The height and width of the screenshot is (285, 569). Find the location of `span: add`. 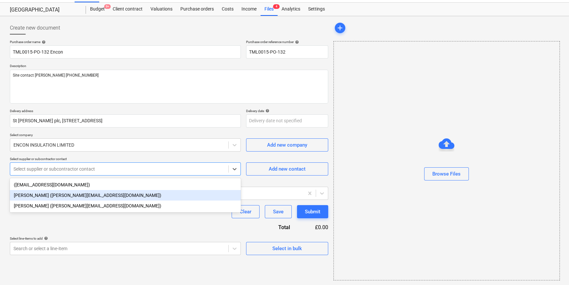

span: add is located at coordinates (340, 28).